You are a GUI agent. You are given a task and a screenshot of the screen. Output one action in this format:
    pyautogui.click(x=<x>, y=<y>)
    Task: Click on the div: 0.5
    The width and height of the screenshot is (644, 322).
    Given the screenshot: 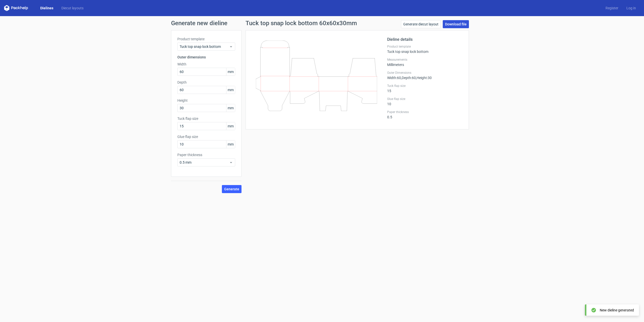 What is the action you would take?
    pyautogui.click(x=425, y=114)
    